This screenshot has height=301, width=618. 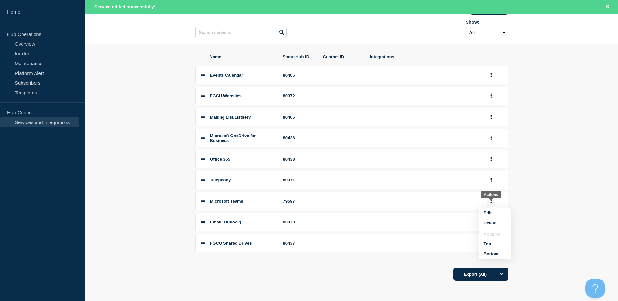 I want to click on div: 80370, so click(x=299, y=222).